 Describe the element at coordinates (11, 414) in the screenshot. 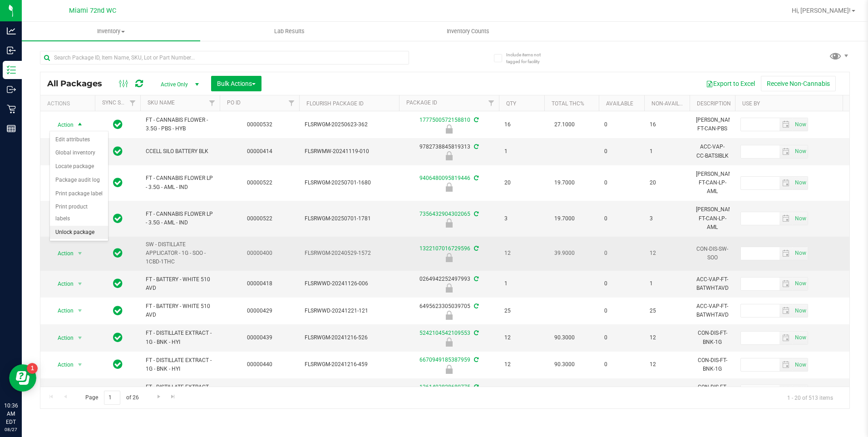

I see `p: 10:36 AM EDT` at that location.